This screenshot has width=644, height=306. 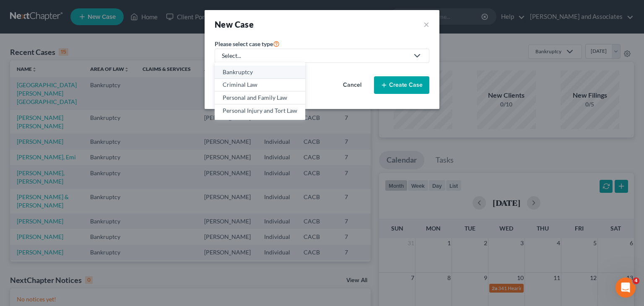 What do you see at coordinates (260, 97) in the screenshot?
I see `a: Personal and Family Law` at bounding box center [260, 97].